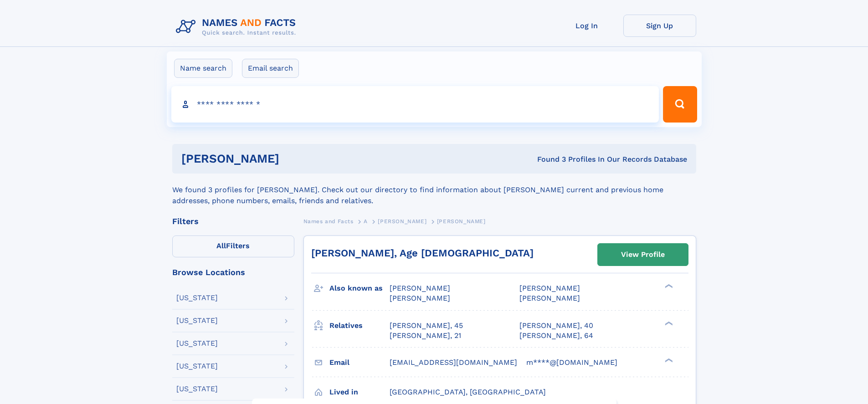  What do you see at coordinates (360, 288) in the screenshot?
I see `h3: Also known as` at bounding box center [360, 288].